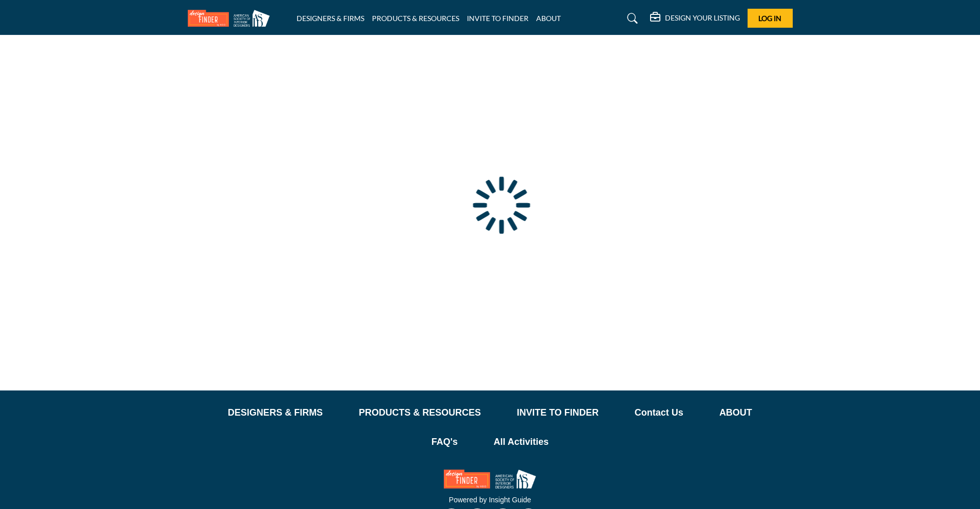 Image resolution: width=980 pixels, height=509 pixels. Describe the element at coordinates (521, 441) in the screenshot. I see `p: All Activities` at that location.